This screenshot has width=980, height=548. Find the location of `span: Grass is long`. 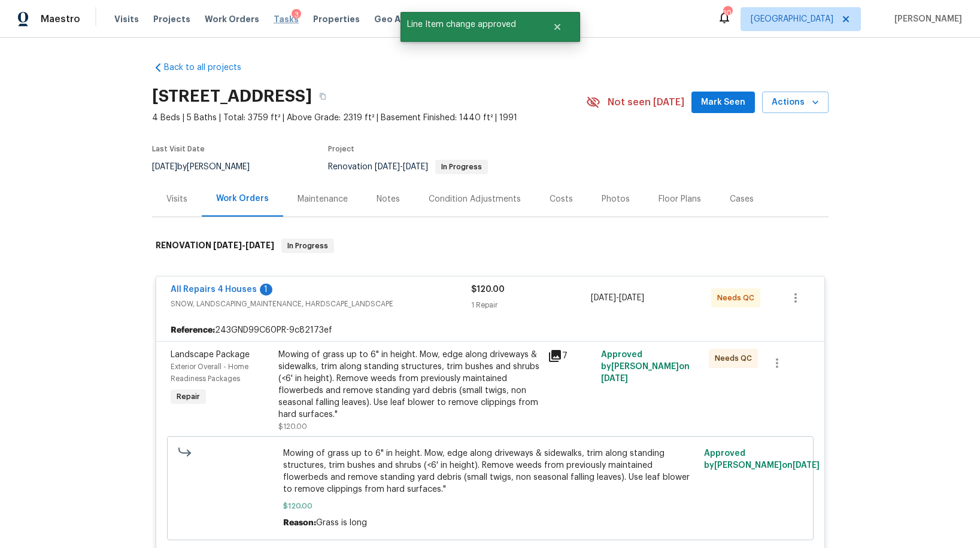

span: Grass is long is located at coordinates (342, 523).